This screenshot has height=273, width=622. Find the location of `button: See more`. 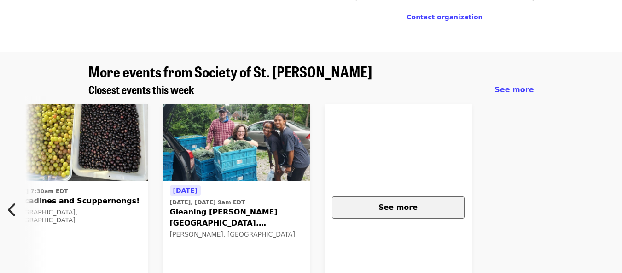

button: See more is located at coordinates (398, 207).